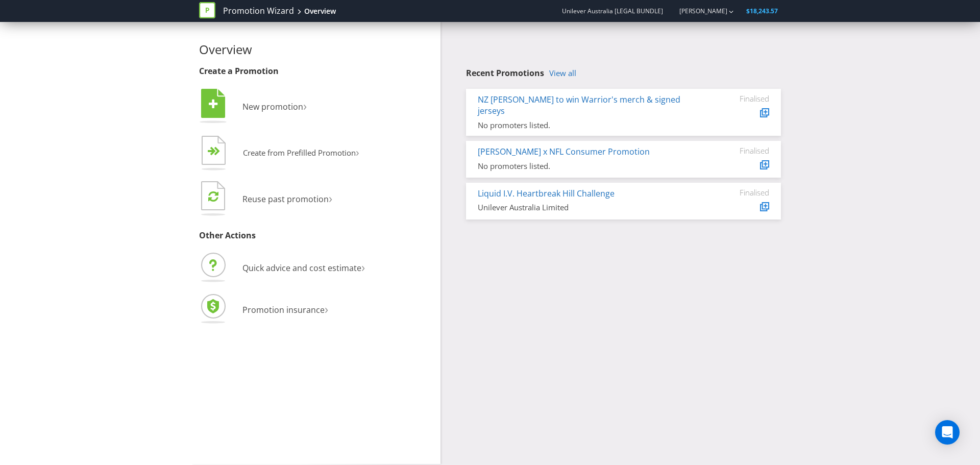  What do you see at coordinates (279, 154) in the screenshot?
I see `button: Create from Prefilled Promotion›` at bounding box center [279, 154].